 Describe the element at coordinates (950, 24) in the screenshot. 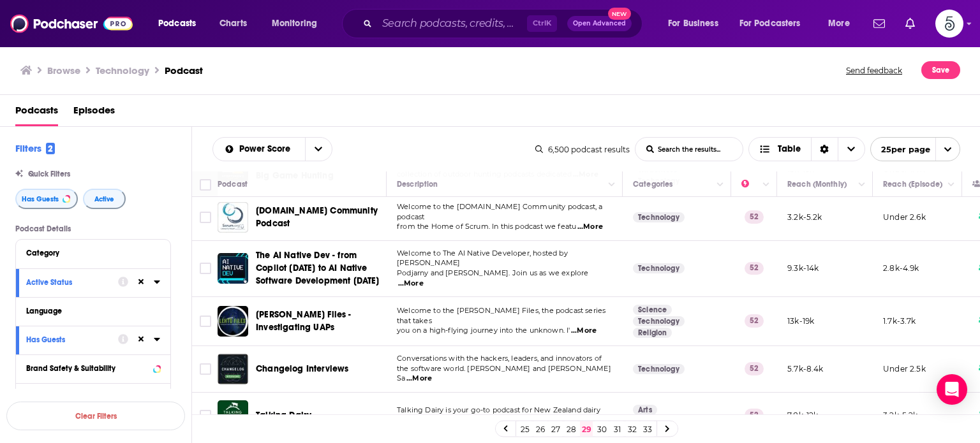

I see `span: Logged in as Spiral5-G2` at that location.